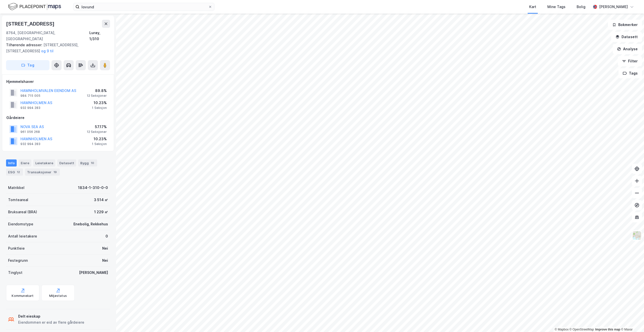 This screenshot has width=644, height=332. Describe the element at coordinates (556, 7) in the screenshot. I see `div: Mine Tags` at that location.